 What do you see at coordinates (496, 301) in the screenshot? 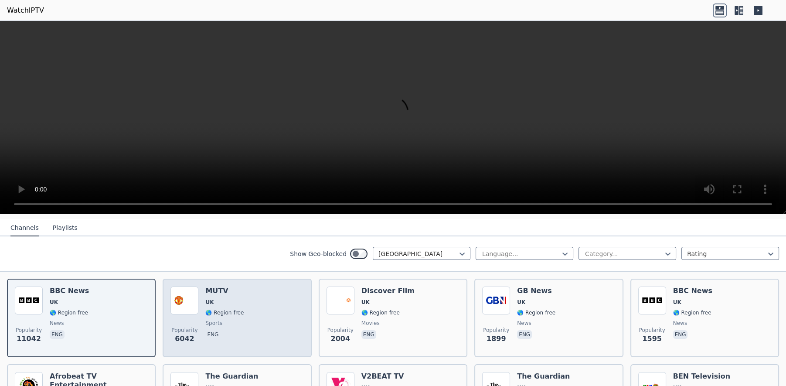
I see `img: GB News` at bounding box center [496, 301].